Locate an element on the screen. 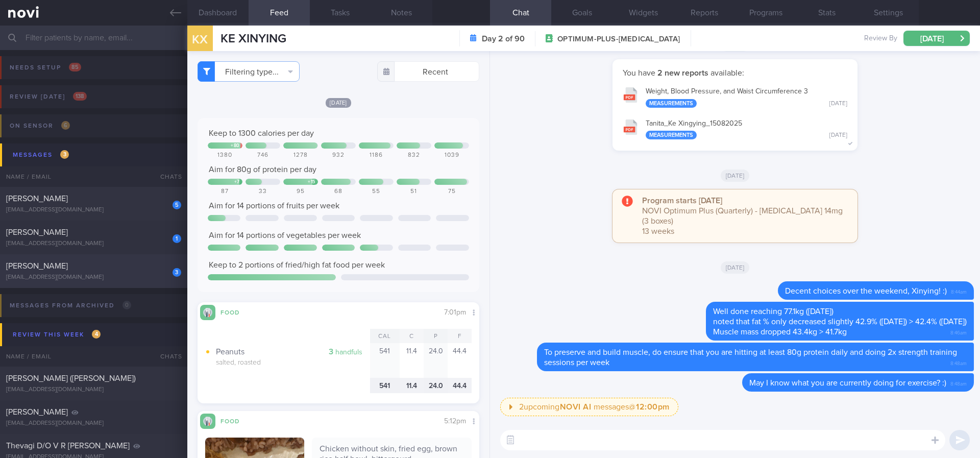 The image size is (980, 458). strong: 12:00pm is located at coordinates (653, 407).